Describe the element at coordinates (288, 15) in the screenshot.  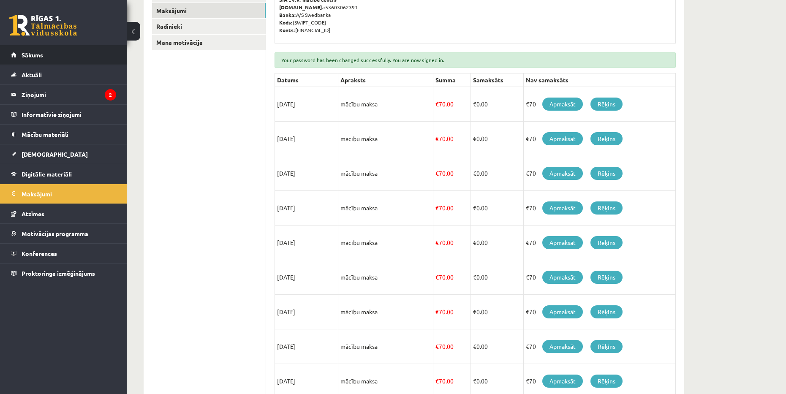
I see `b: Banka:` at that location.